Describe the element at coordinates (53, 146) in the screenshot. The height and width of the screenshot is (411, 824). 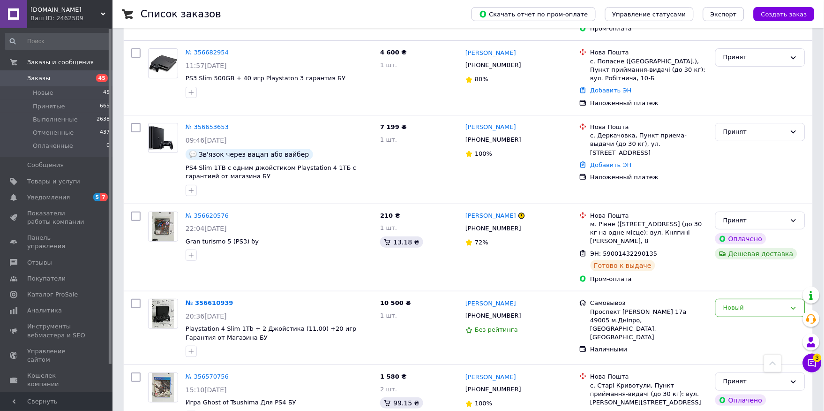
I see `span: Оплаченные` at that location.